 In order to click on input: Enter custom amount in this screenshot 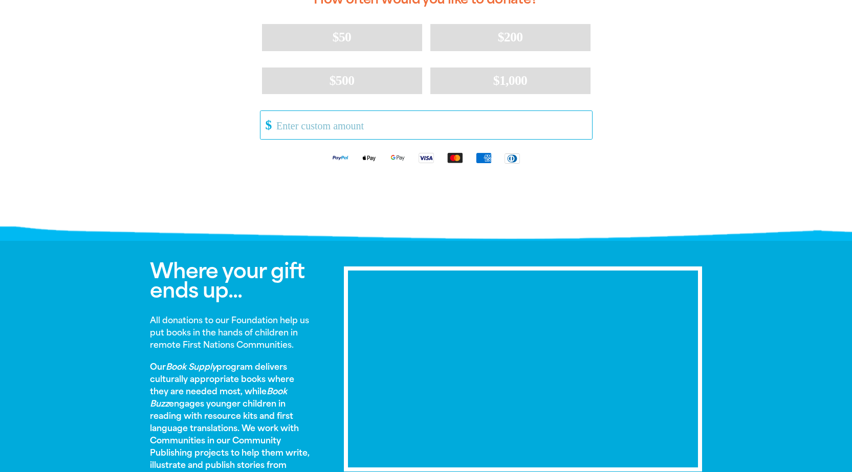, I will do `click(430, 125)`.